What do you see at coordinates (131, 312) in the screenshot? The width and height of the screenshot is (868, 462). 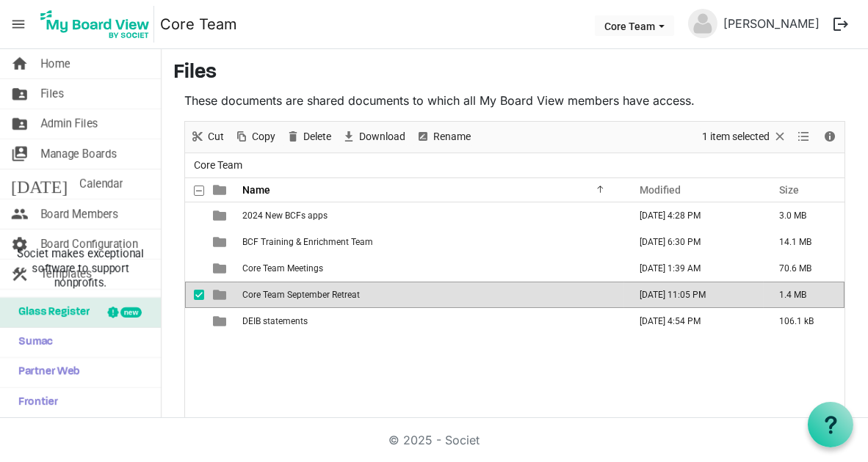 I see `div: new` at bounding box center [131, 312].